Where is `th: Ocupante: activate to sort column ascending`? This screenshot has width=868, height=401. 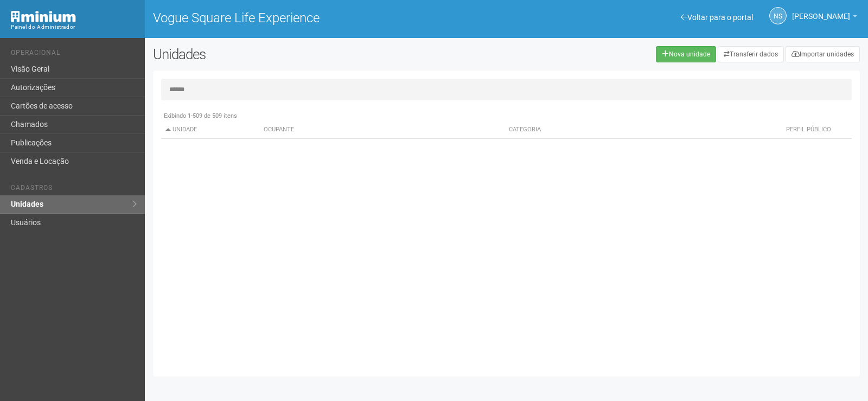
th: Ocupante: activate to sort column ascending is located at coordinates (382, 129).